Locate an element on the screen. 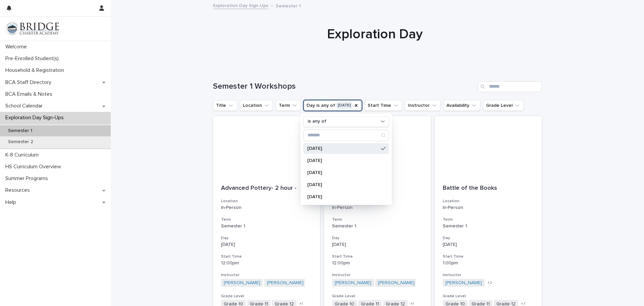  img: V1C1m3IdTEidaUdm9Hs0 is located at coordinates (32, 28).